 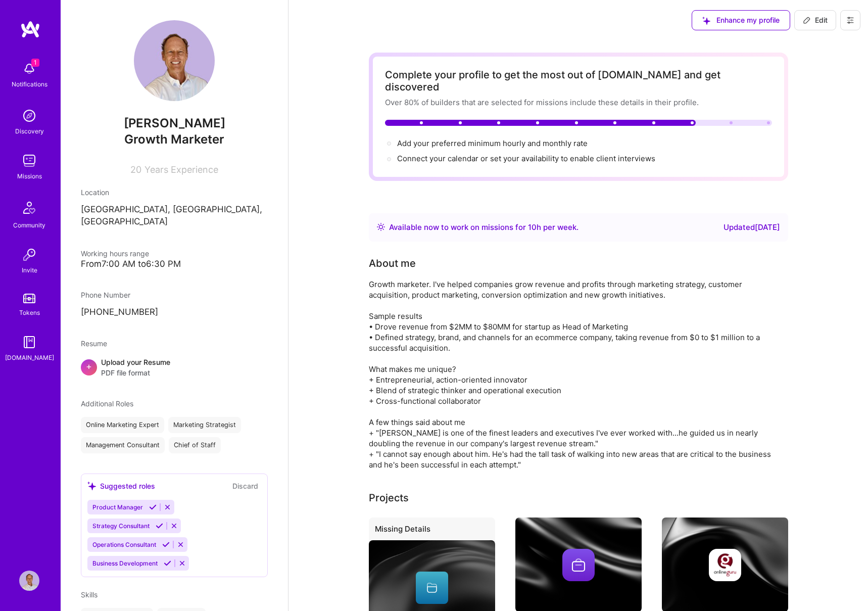 I want to click on span: Working hours range, so click(x=115, y=253).